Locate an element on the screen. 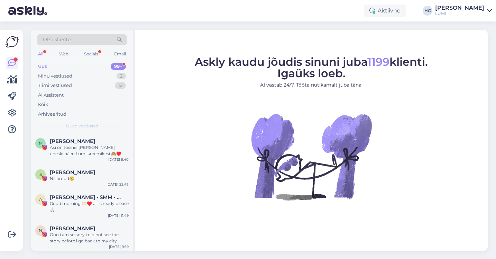 This screenshot has height=259, width=496. span: S is located at coordinates (40, 174).